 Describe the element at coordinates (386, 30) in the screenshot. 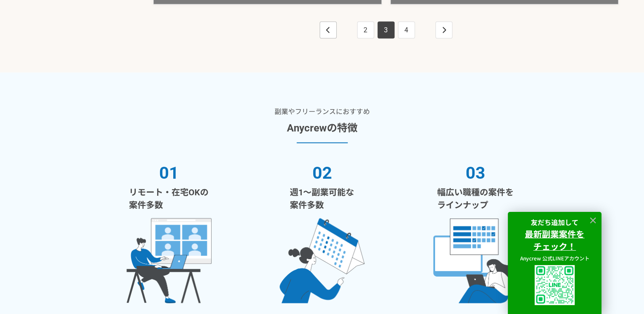

I see `a: Page 3` at that location.